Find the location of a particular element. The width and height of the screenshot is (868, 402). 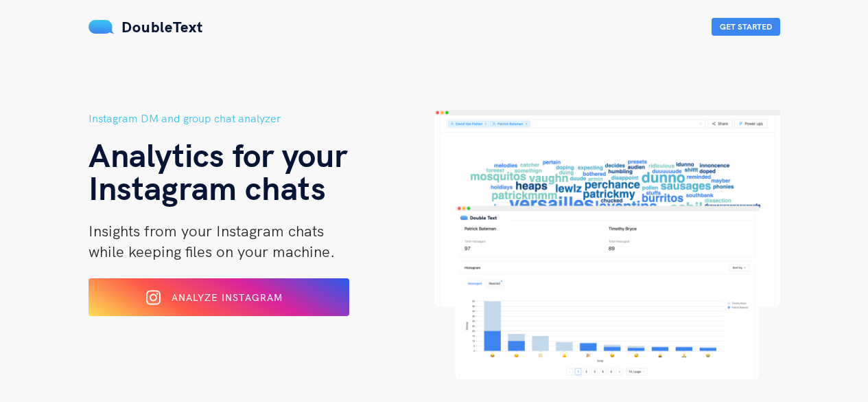

button: Analyze Instagram is located at coordinates (219, 297).